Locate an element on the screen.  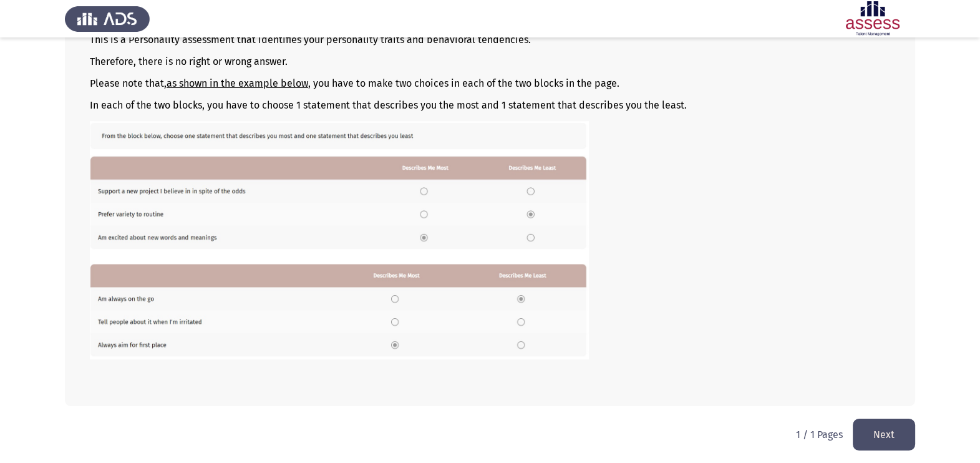
u: as shown in the example below is located at coordinates (237, 83).